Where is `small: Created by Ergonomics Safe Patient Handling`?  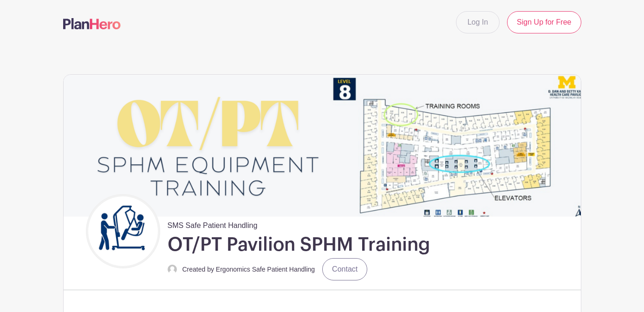
small: Created by Ergonomics Safe Patient Handling is located at coordinates (249, 269).